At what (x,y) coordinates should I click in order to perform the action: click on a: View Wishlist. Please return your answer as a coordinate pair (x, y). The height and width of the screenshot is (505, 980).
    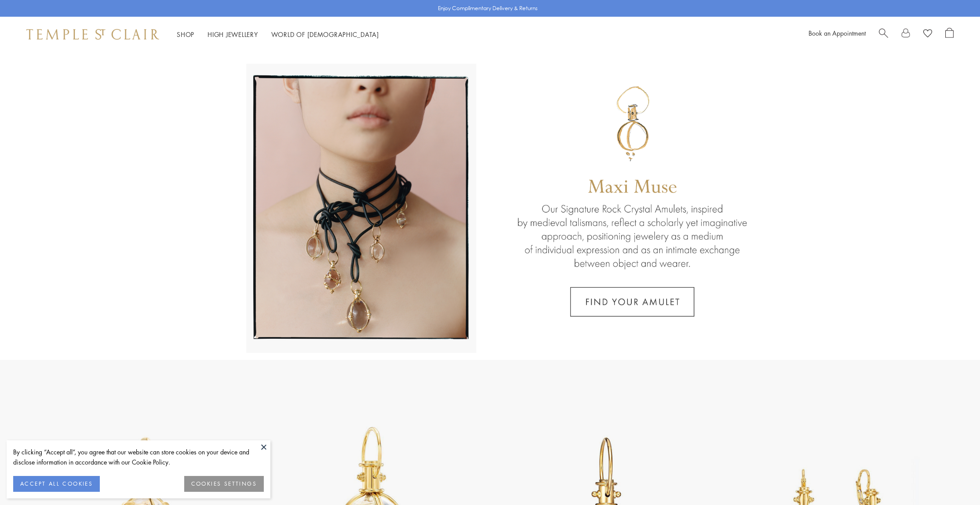
    Looking at the image, I should click on (928, 34).